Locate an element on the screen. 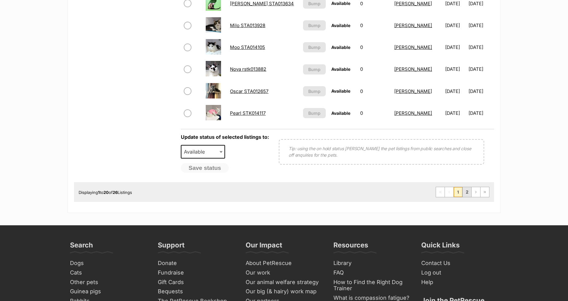 The height and width of the screenshot is (301, 568). a: Cats is located at coordinates (108, 272).